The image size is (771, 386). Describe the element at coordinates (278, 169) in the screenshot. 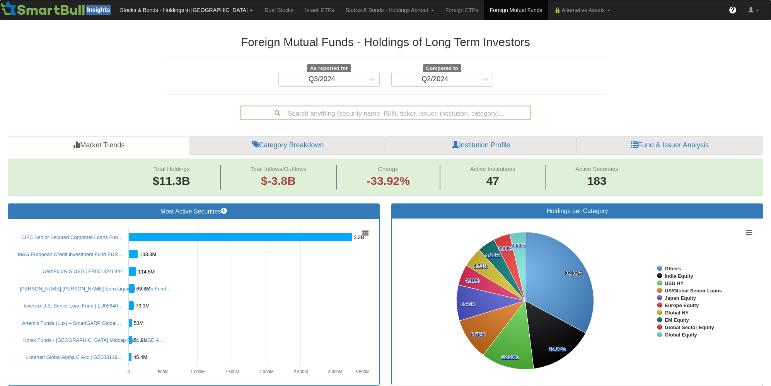

I see `span: Total Inflows/Outflows` at that location.